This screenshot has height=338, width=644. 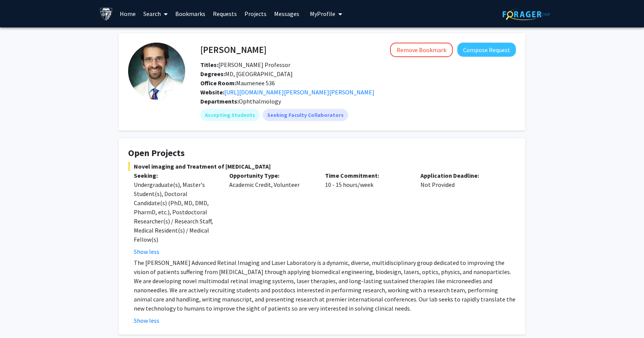 I want to click on p: Time Commitment:, so click(x=367, y=175).